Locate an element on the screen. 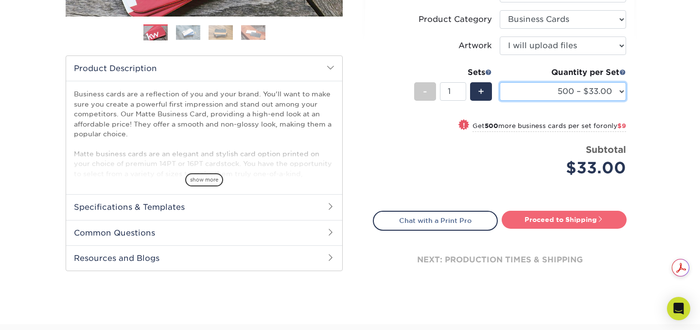 The height and width of the screenshot is (330, 700). div: Open Intercom Messenger is located at coordinates (679, 308).